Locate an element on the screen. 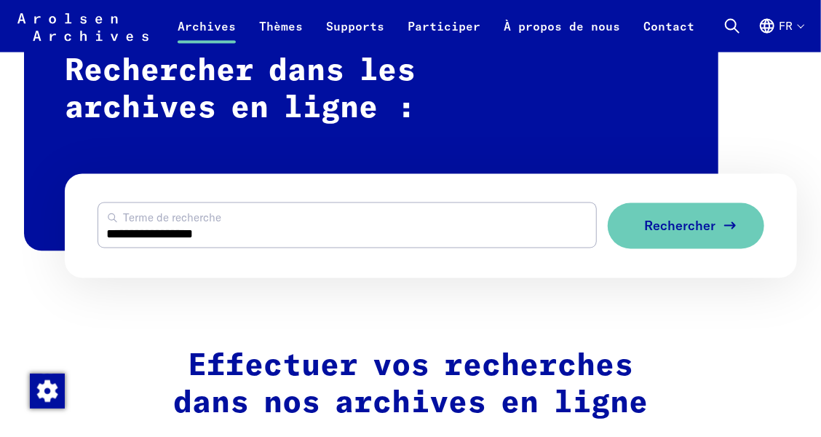 The width and height of the screenshot is (821, 437). a: Archives is located at coordinates (207, 35).